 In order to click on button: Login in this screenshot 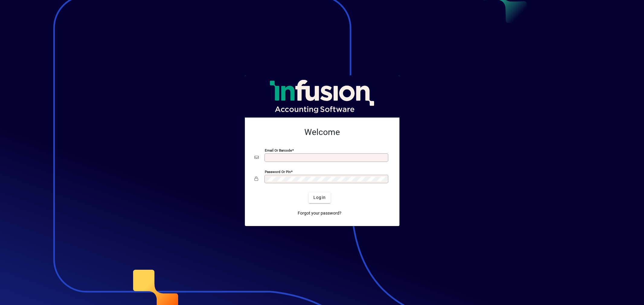, I will do `click(319, 198)`.